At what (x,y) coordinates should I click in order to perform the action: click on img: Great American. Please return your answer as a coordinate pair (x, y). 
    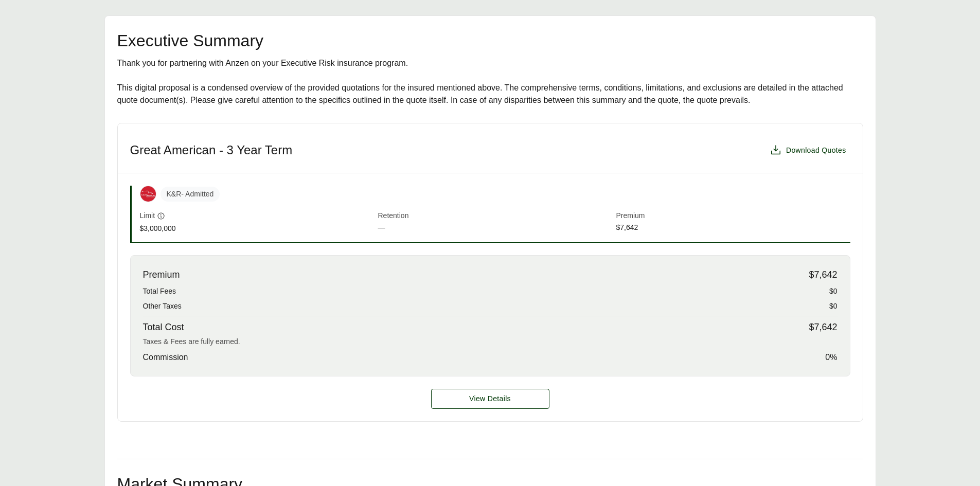
    Looking at the image, I should click on (148, 194).